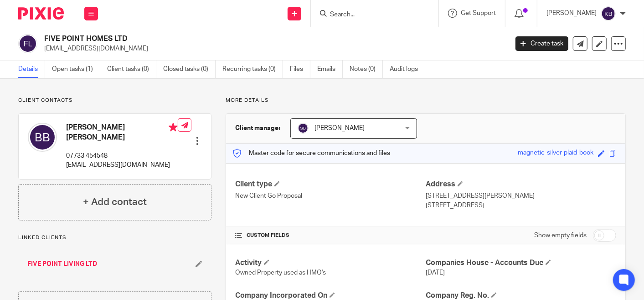  What do you see at coordinates (76, 69) in the screenshot?
I see `a: Open tasks (1)` at bounding box center [76, 69].